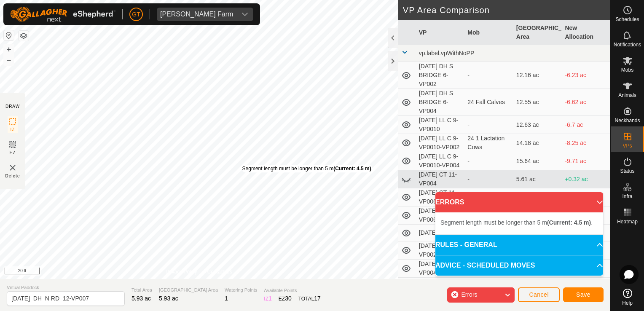 The image size is (644, 311). I want to click on td: 5.61 ac, so click(537, 179).